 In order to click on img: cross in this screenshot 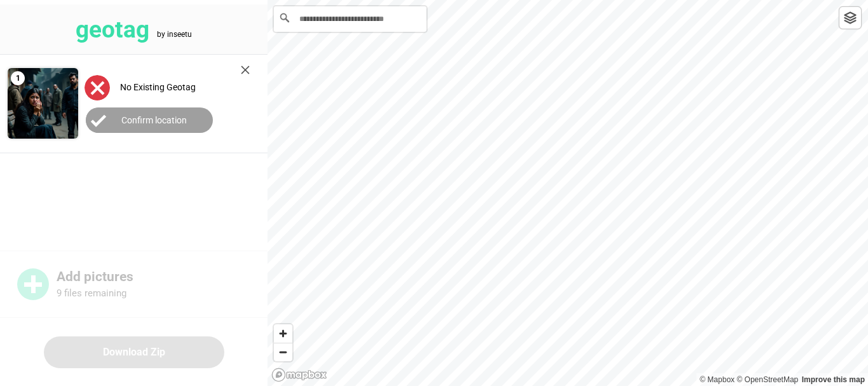, I will do `click(245, 70)`.